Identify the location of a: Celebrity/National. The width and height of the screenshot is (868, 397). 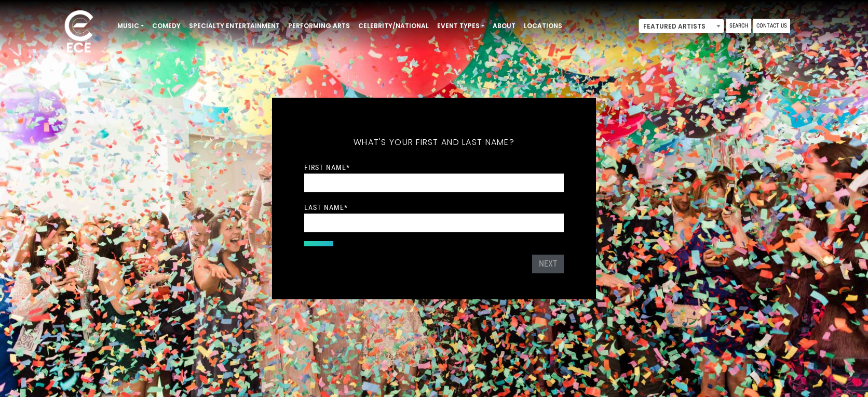
(393, 26).